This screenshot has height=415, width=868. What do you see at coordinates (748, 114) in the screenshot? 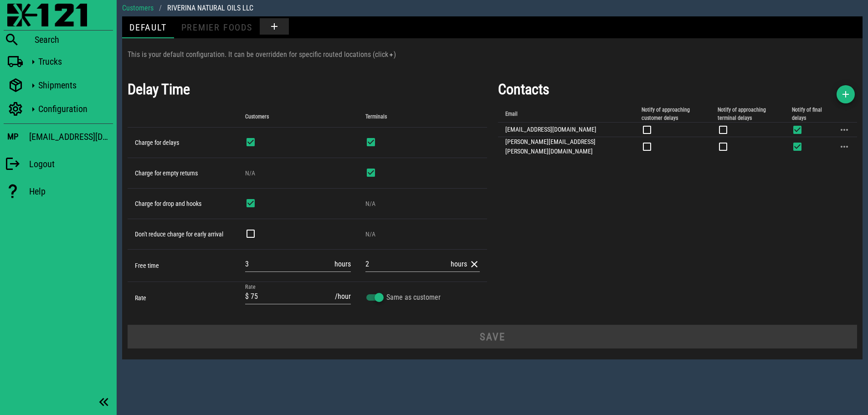
I see `th: Notify of approaching terminal delays` at bounding box center [748, 114].